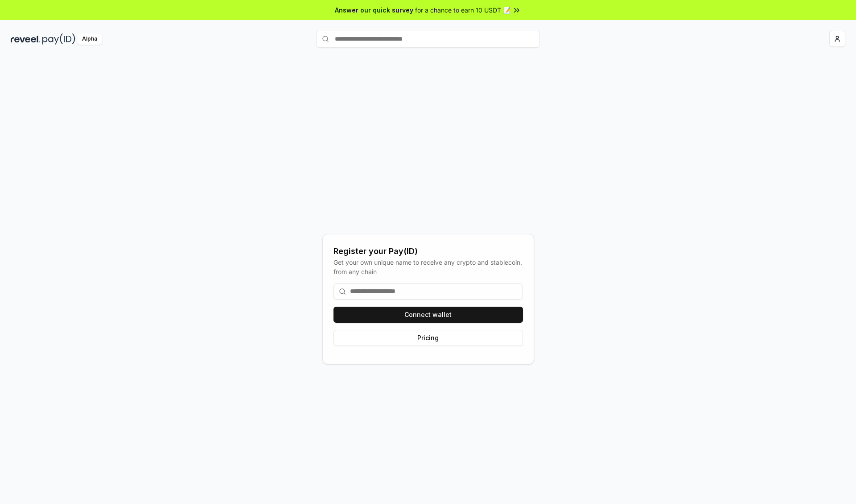 Image resolution: width=856 pixels, height=504 pixels. I want to click on div: Register your Pay(ID), so click(428, 251).